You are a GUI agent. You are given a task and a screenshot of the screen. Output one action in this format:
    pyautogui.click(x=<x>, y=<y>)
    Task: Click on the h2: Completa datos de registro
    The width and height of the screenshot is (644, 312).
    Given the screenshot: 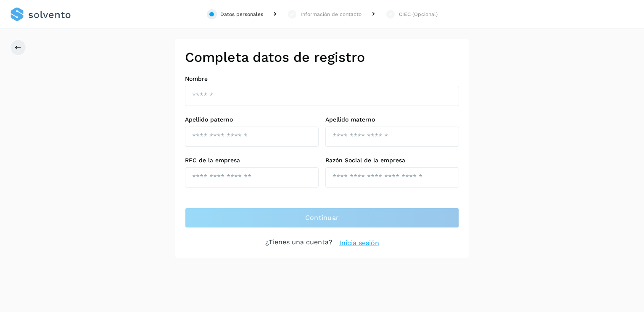 What is the action you would take?
    pyautogui.click(x=322, y=57)
    